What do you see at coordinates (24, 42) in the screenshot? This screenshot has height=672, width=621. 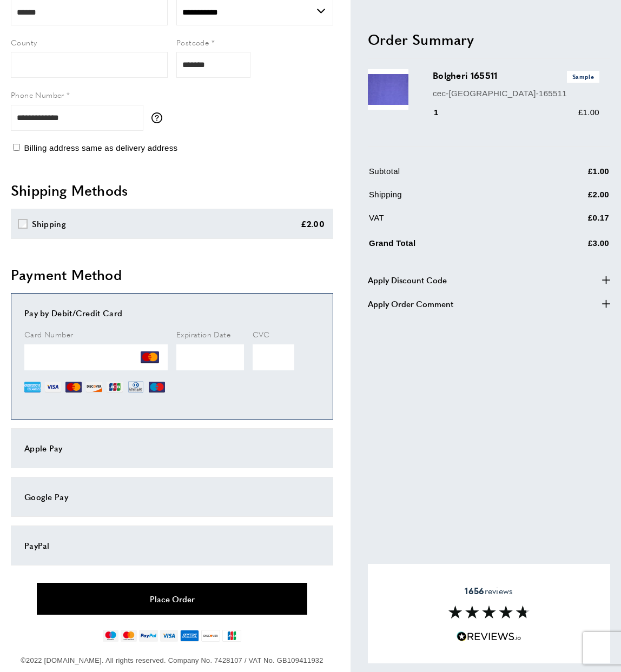 I see `span: County` at bounding box center [24, 42].